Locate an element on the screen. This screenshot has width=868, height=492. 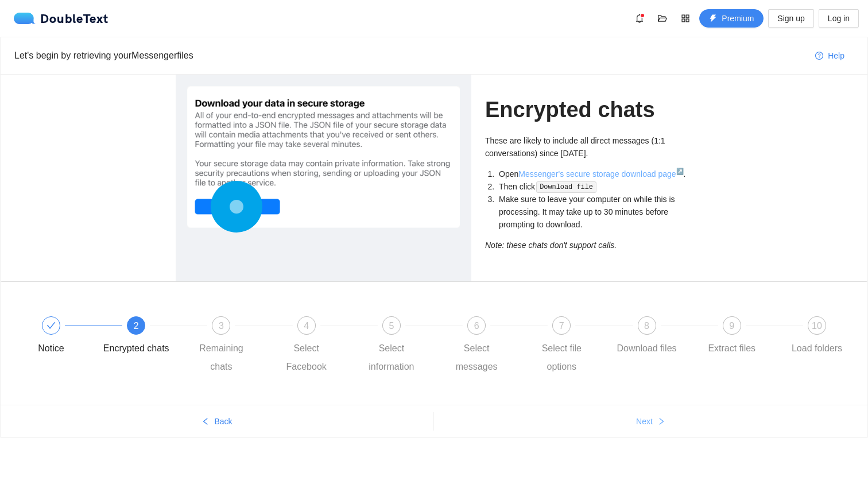
span: 7 is located at coordinates (562, 325).